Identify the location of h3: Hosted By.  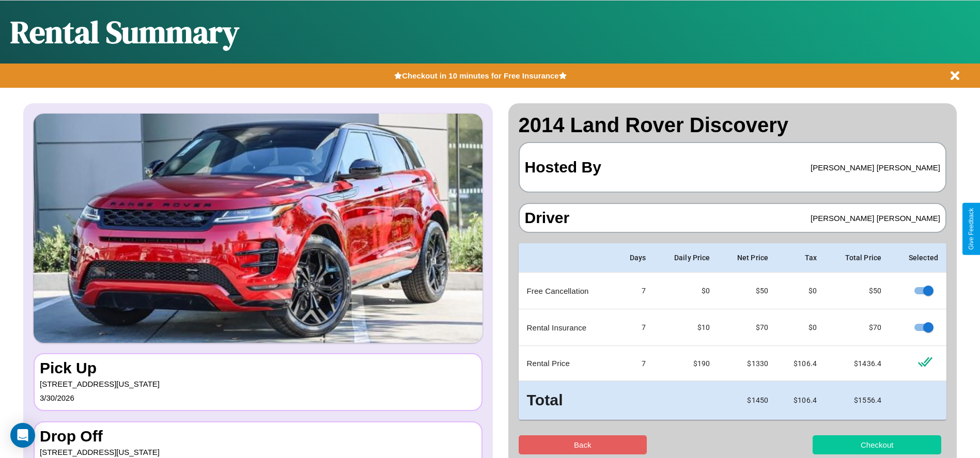
(563, 168).